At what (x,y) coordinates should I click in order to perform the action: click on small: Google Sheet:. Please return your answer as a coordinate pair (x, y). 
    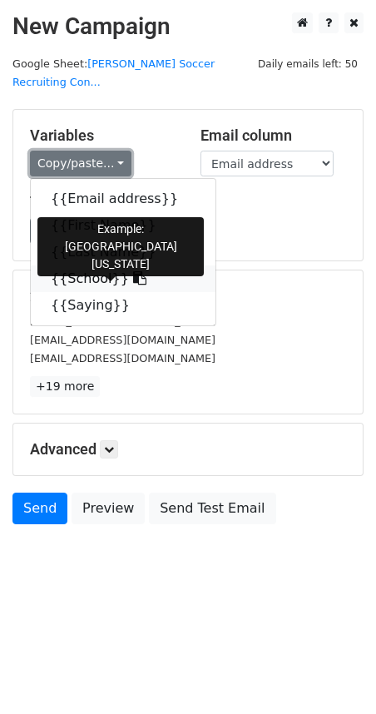
    Looking at the image, I should click on (113, 73).